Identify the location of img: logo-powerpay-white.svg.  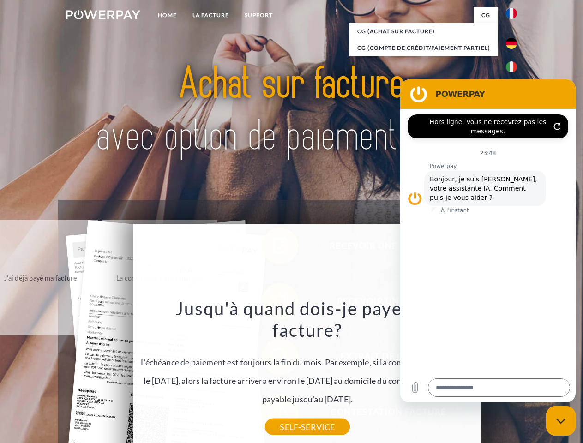
(103, 15).